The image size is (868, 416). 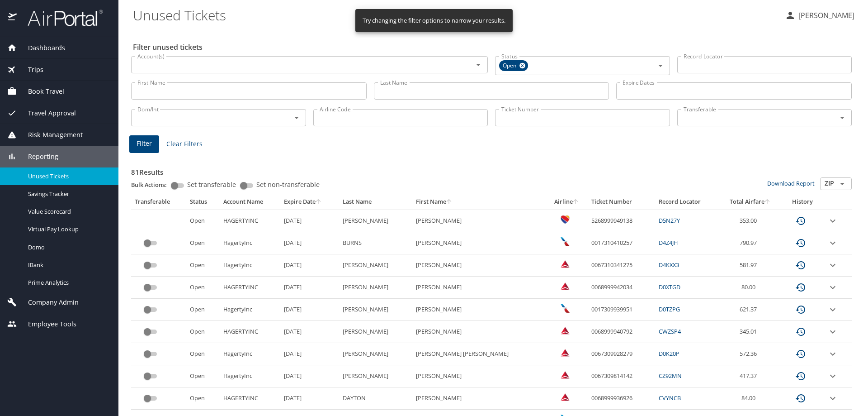 I want to click on th: Status, so click(x=203, y=202).